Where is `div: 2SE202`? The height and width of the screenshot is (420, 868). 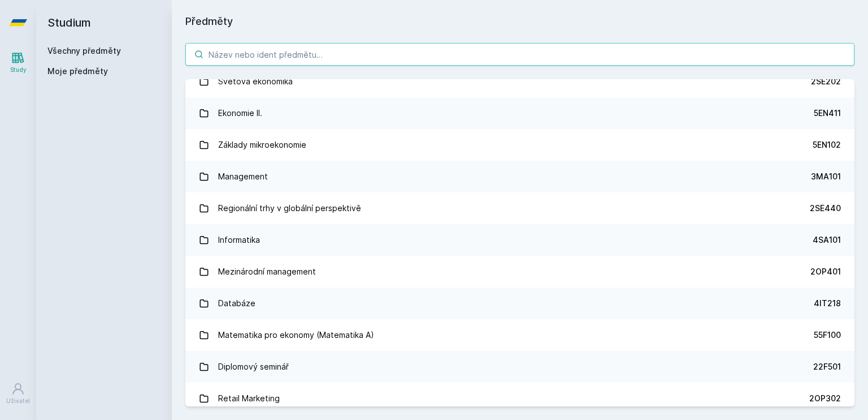 div: 2SE202 is located at coordinates (826, 82).